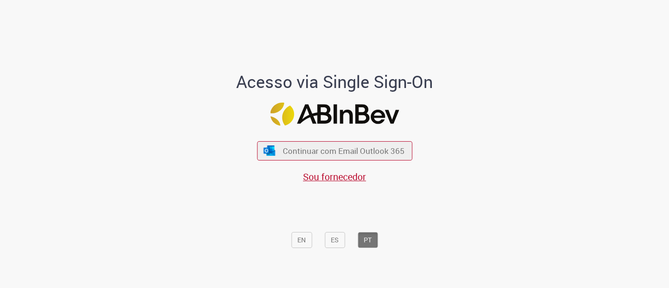  Describe the element at coordinates (334, 114) in the screenshot. I see `img: Logo ABInBev` at that location.